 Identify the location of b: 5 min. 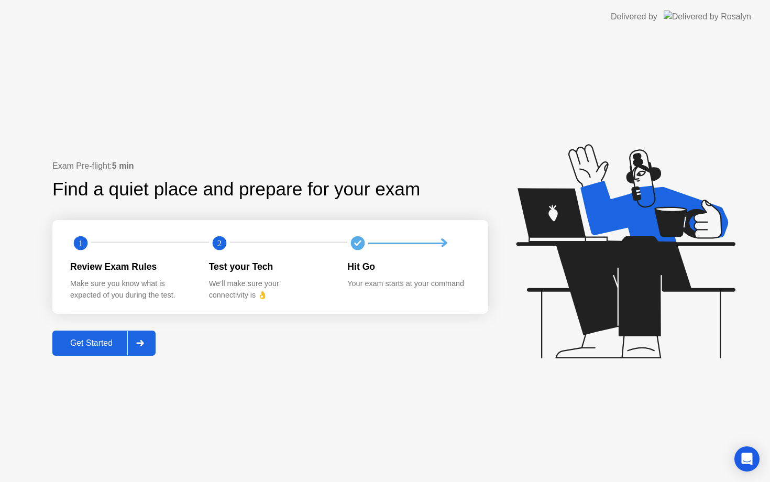
(123, 166).